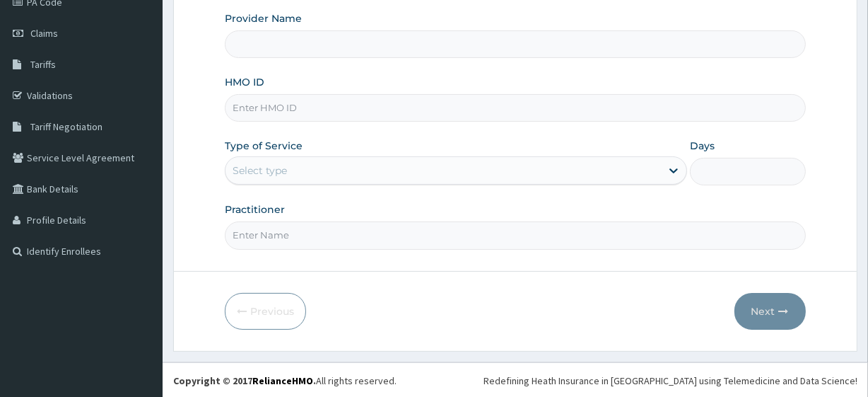  I want to click on strong: Copyright © 2017 ., so click(244, 381).